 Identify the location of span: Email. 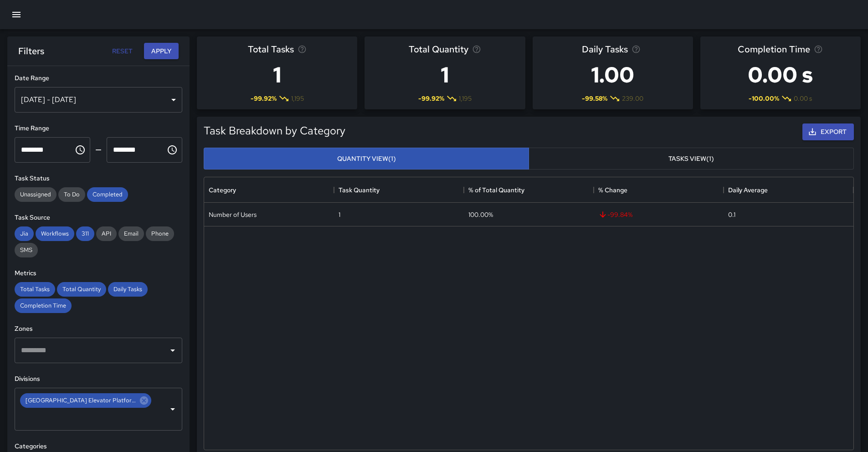
(131, 233).